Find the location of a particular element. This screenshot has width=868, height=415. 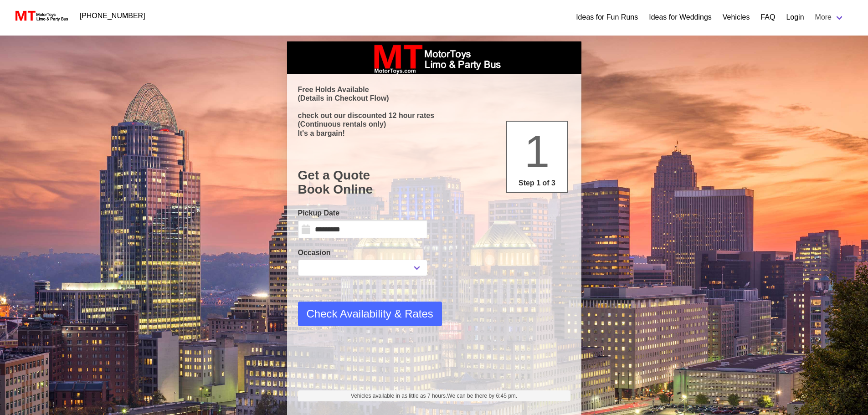

a: More is located at coordinates (830, 17).